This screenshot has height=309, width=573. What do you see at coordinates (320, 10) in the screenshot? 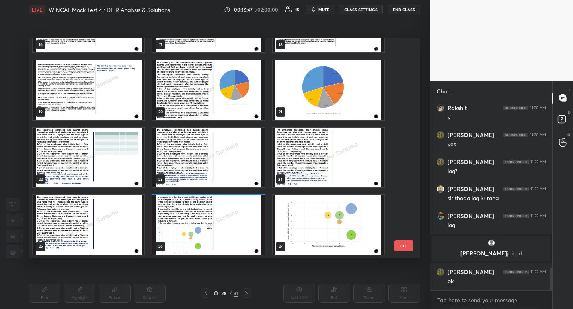
I see `button: mute` at bounding box center [320, 10].